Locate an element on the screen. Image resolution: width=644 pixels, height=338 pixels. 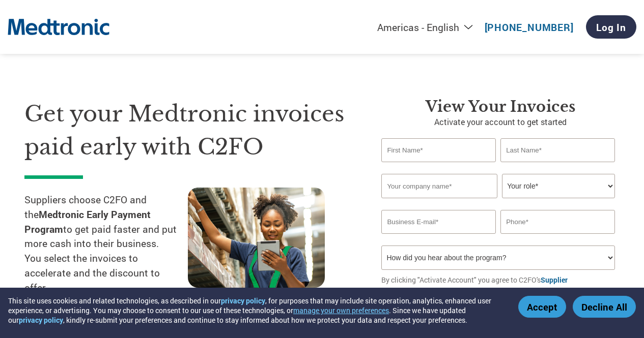
div: This site uses cookies and related technologies, as described in our , for purposes that may incl... is located at coordinates (256, 310).